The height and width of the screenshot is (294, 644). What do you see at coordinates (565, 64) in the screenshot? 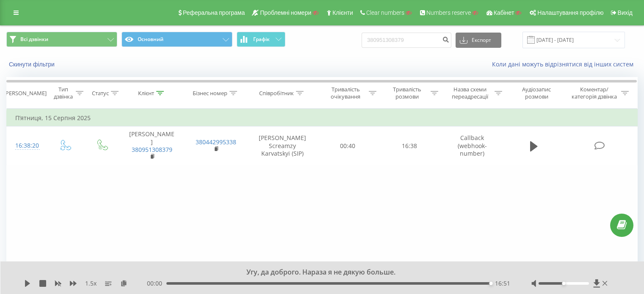
I see `a: Коли дані можуть відрізнятися вiд інших систем` at bounding box center [565, 64].